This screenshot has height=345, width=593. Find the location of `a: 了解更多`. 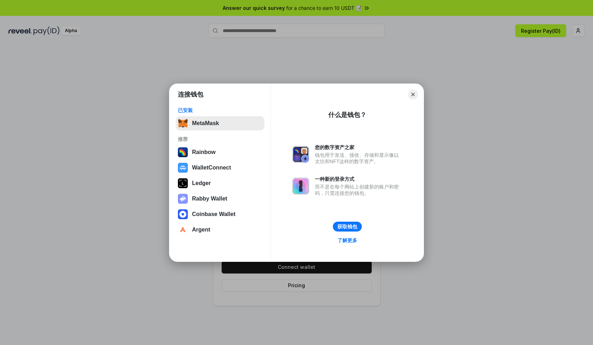

a: 了解更多 is located at coordinates (347, 241).